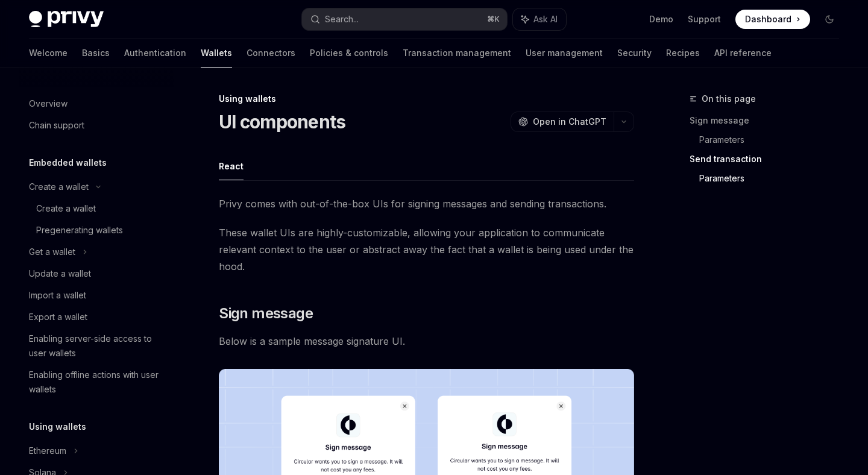  I want to click on div: Enabling server-side access to user wallets, so click(98, 346).